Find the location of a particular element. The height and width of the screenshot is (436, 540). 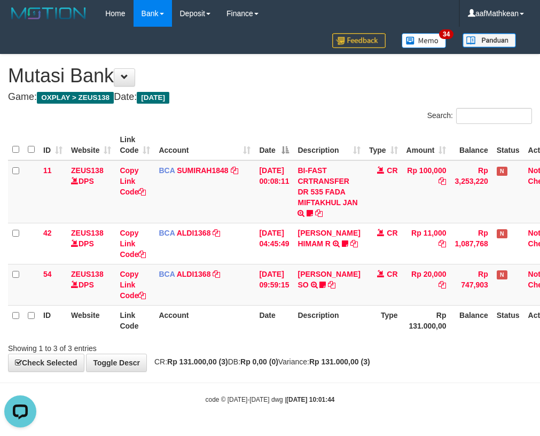

h4: Game: Date: is located at coordinates (270, 97).